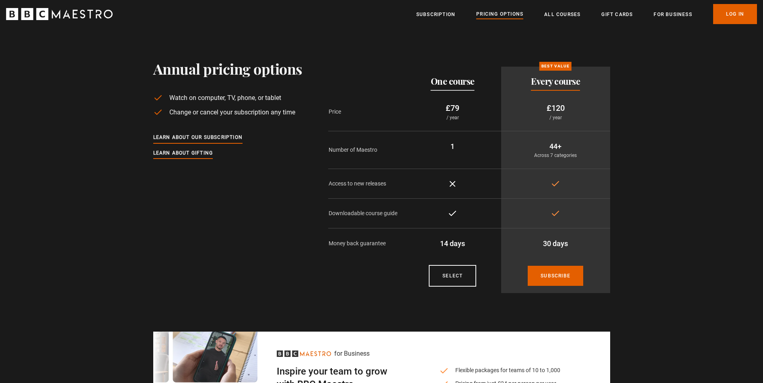 This screenshot has width=763, height=383. I want to click on p: Price, so click(366, 112).